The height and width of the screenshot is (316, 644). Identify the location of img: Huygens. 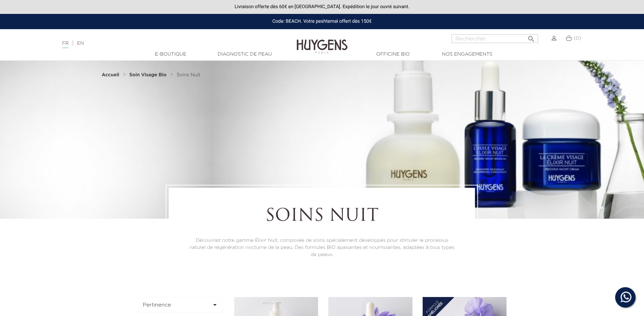
(322, 42).